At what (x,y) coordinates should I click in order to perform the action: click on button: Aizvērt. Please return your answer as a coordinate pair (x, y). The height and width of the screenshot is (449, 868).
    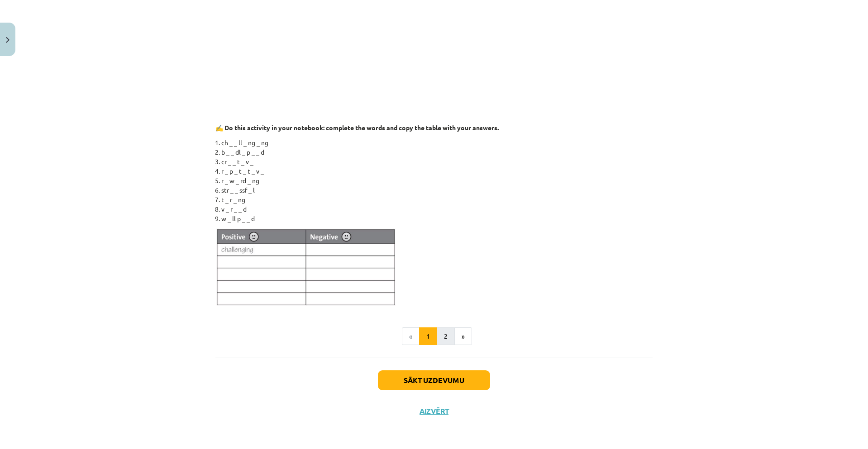
    Looking at the image, I should click on (434, 411).